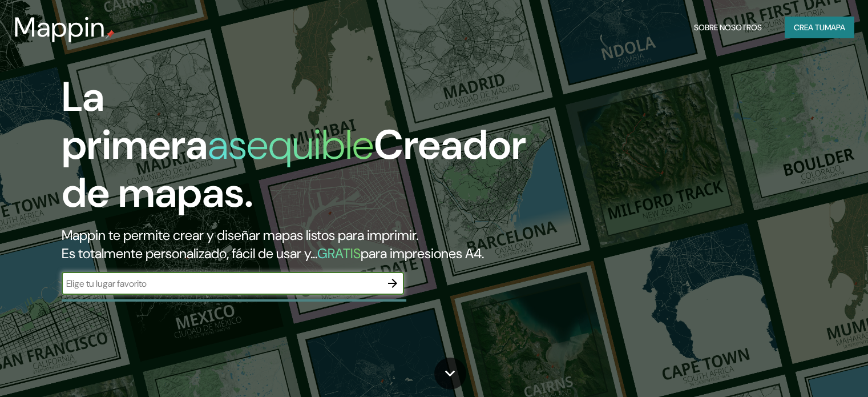 Image resolution: width=868 pixels, height=397 pixels. What do you see at coordinates (339, 253) in the screenshot?
I see `font: GRATIS` at bounding box center [339, 253].